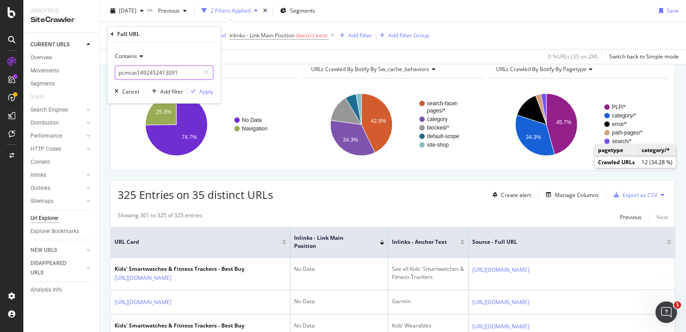 This screenshot has width=686, height=332. What do you see at coordinates (379, 121) in the screenshot?
I see `text: 42.9%` at bounding box center [379, 121].